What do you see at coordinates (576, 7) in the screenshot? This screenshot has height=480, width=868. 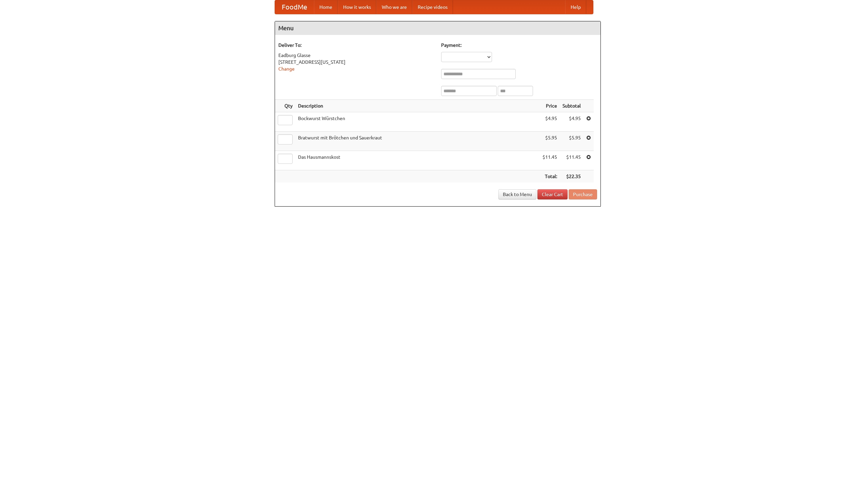 I see `a: Help` at bounding box center [576, 7].